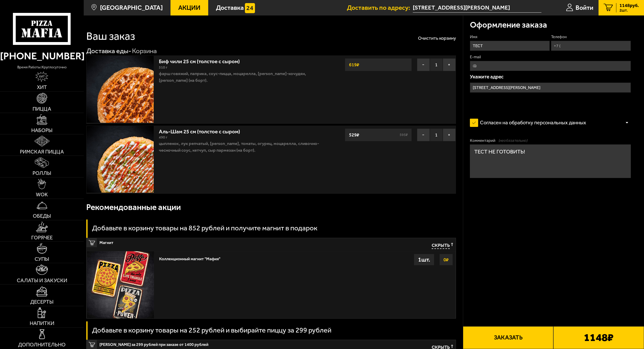 This screenshot has height=349, width=644. What do you see at coordinates (189, 8) in the screenshot?
I see `span: Акции` at bounding box center [189, 8].